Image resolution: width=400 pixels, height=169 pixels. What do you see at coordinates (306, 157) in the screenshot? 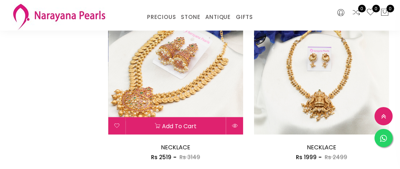
I see `span: Rs 1999` at bounding box center [306, 157].